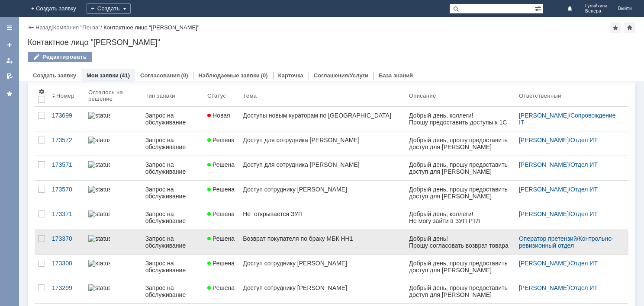  I want to click on div: Описание, so click(423, 96).